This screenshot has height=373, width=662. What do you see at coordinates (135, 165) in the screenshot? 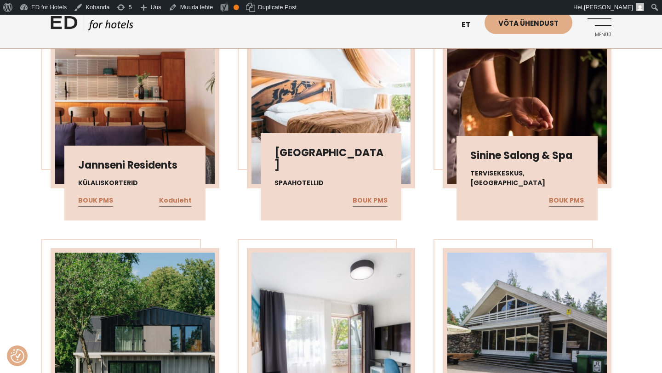
I see `h3: Jannseni Residents` at bounding box center [135, 165].